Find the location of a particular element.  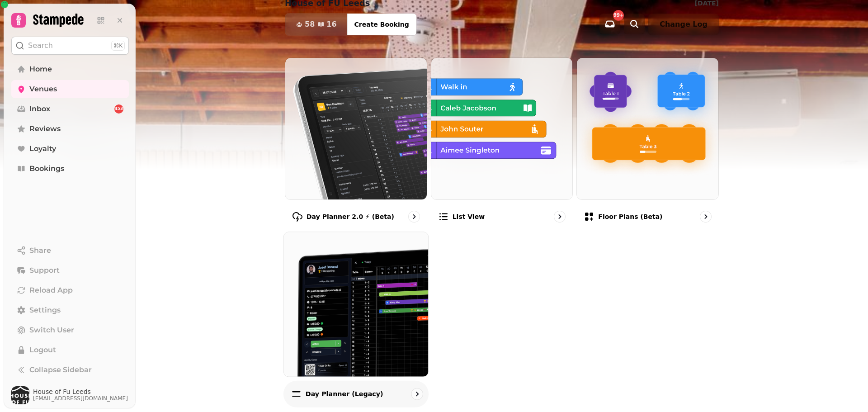

a: Day planner (legacy)Day planner (legacy) is located at coordinates (356, 319).